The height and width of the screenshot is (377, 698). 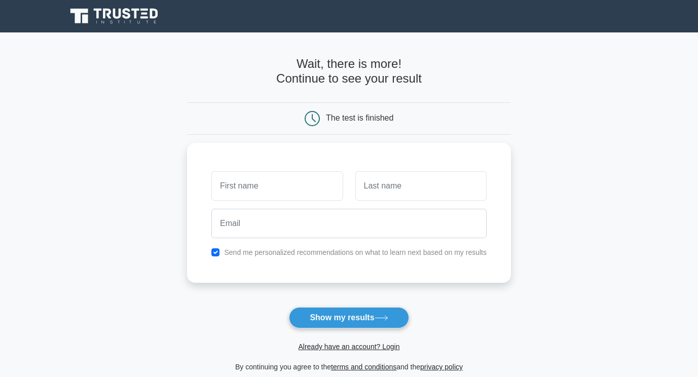 What do you see at coordinates (360, 118) in the screenshot?
I see `div: The test is finished` at bounding box center [360, 118].